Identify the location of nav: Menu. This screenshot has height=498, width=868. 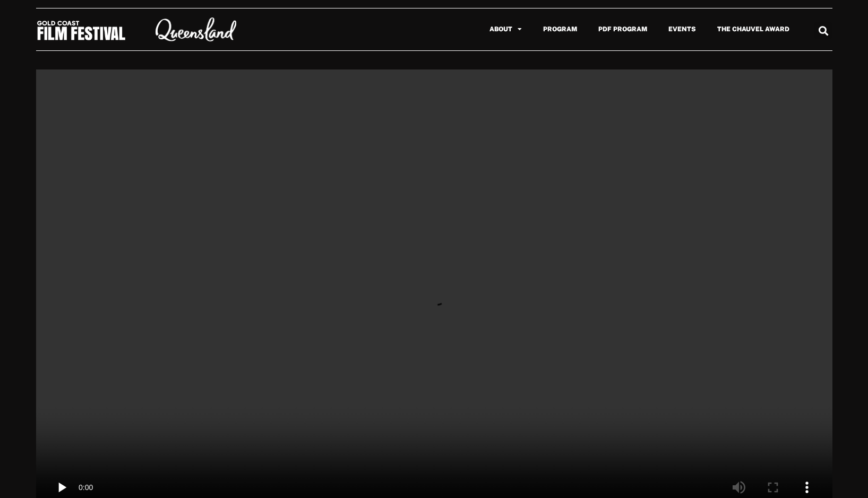
(531, 30).